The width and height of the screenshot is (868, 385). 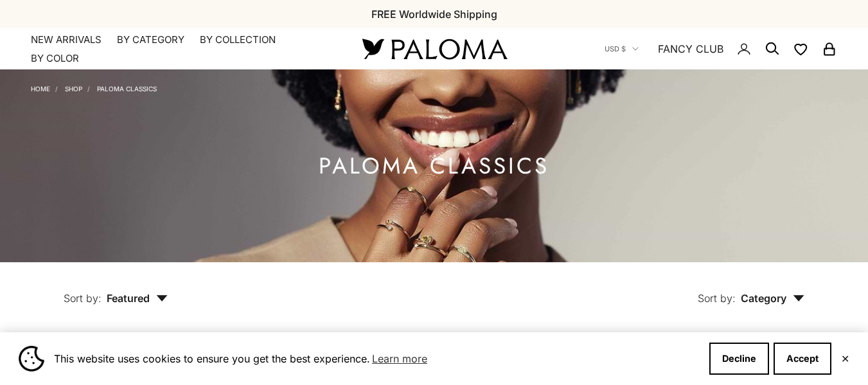 What do you see at coordinates (94, 87) in the screenshot?
I see `nav: Breadcrumb` at bounding box center [94, 87].